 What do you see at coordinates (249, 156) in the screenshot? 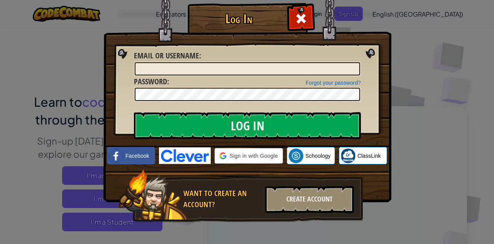
I see `div: Sign in with Google` at bounding box center [249, 156].